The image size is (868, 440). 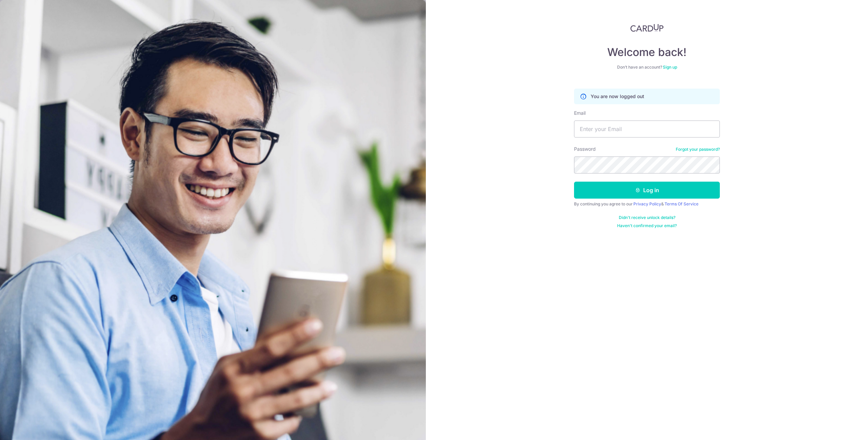 I want to click on a: Haven't confirmed your email?, so click(x=646, y=225).